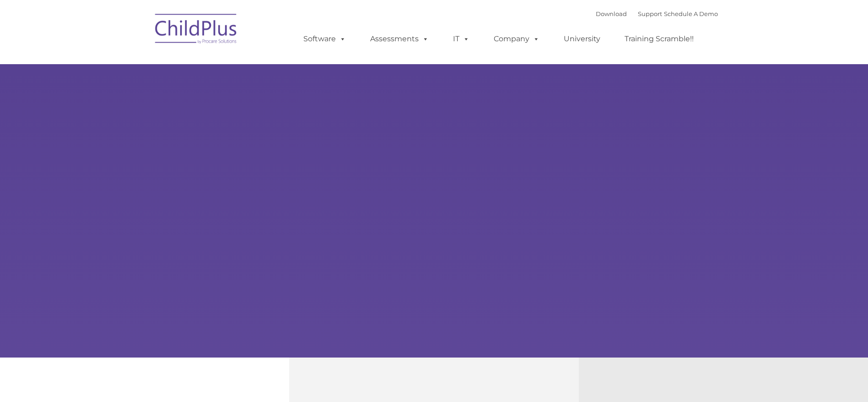  Describe the element at coordinates (461, 39) in the screenshot. I see `a: IT` at that location.